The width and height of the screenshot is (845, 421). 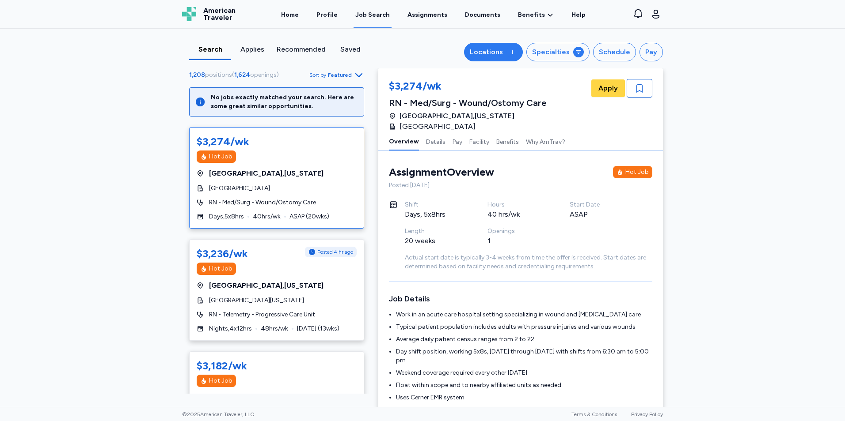 What do you see at coordinates (266, 217) in the screenshot?
I see `span: 40 hrs/wk` at bounding box center [266, 217].